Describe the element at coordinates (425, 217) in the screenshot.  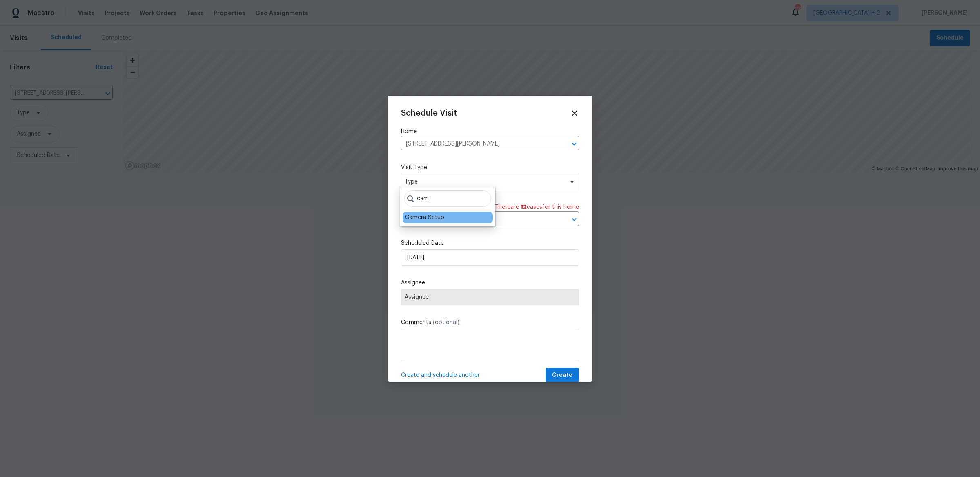
I see `div: Camera Setup` at that location.